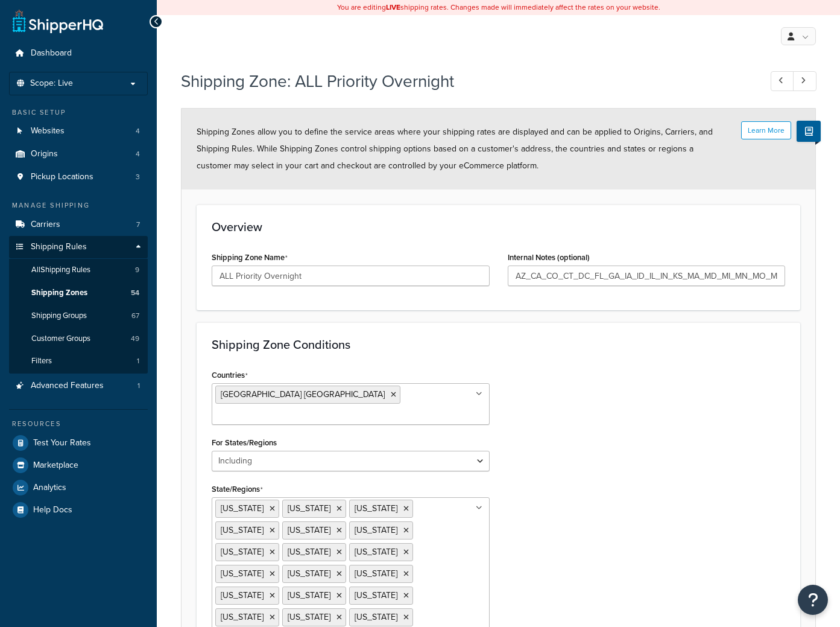 The width and height of the screenshot is (840, 627). What do you see at coordinates (79, 361) in the screenshot?
I see `li: Filters` at bounding box center [79, 361].